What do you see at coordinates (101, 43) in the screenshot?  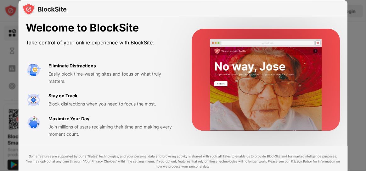 I see `div: Take control of your online experience with BlockSite.` at bounding box center [101, 43].